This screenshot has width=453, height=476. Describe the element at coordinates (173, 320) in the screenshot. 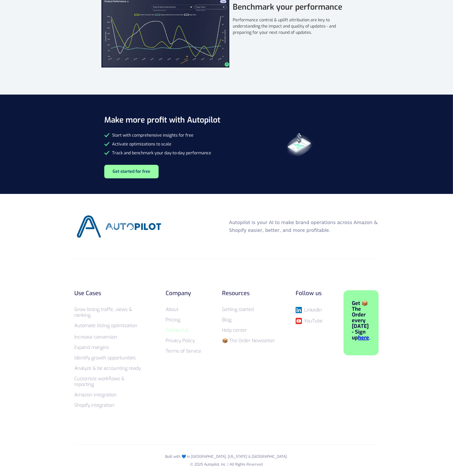

I see `a: Pricing` at that location.